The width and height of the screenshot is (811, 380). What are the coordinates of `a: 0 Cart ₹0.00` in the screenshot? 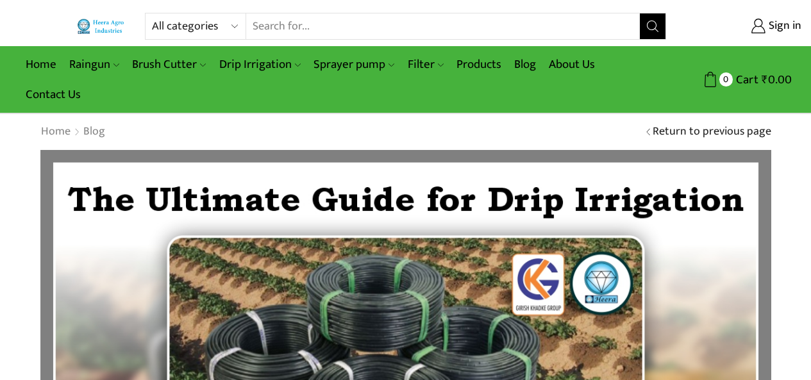 It's located at (736, 80).